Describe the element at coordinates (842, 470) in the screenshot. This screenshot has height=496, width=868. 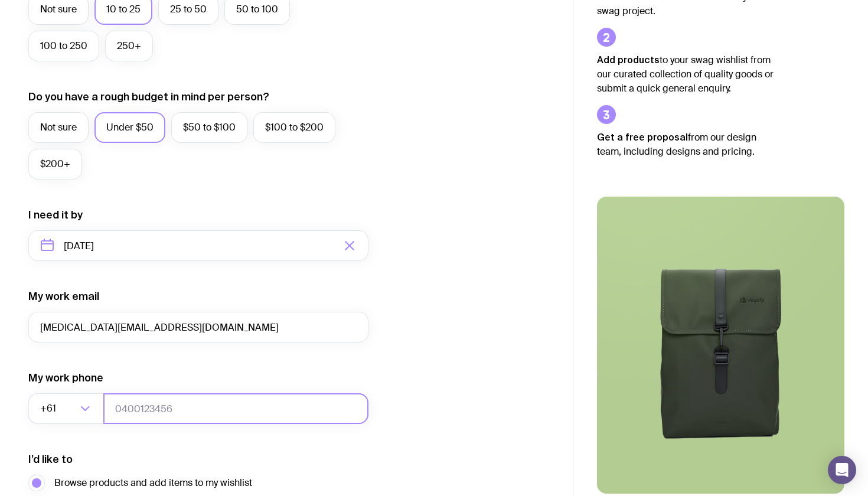
I see `div: Open Intercom Messenger` at that location.